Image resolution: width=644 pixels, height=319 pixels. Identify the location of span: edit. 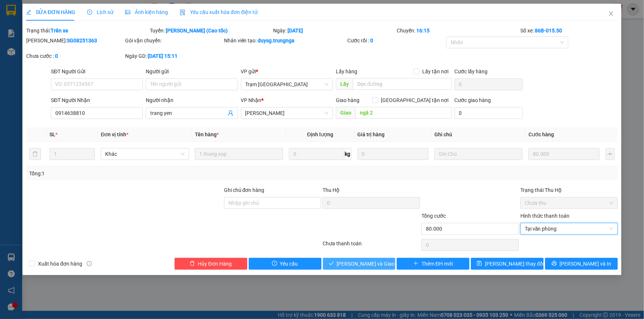
(29, 12).